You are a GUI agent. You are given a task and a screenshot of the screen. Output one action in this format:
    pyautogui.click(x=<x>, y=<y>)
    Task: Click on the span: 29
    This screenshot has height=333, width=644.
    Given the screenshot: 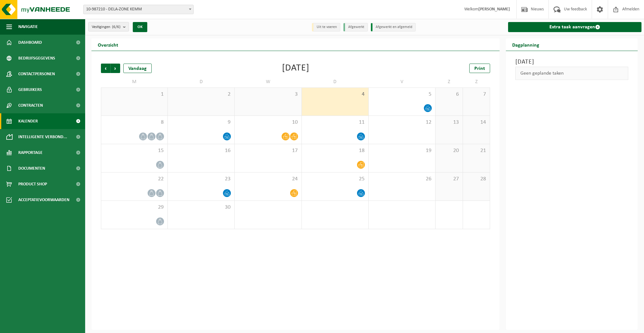 What is the action you would take?
    pyautogui.click(x=135, y=208)
    